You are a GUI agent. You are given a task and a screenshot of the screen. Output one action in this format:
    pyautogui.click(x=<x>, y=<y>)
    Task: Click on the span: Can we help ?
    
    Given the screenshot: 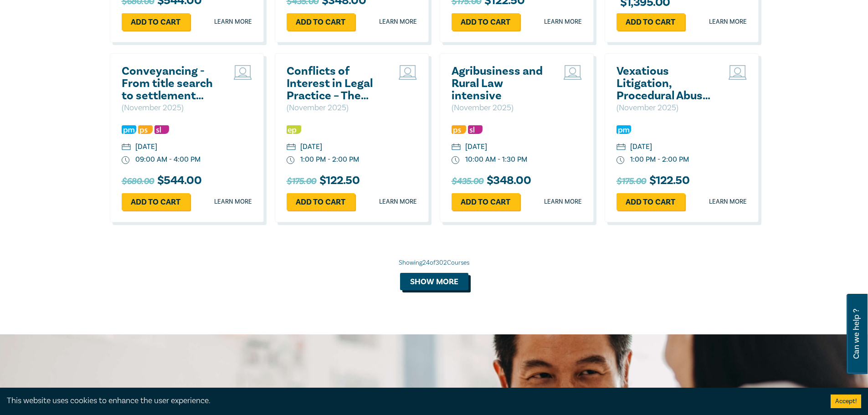 What is the action you would take?
    pyautogui.click(x=856, y=334)
    